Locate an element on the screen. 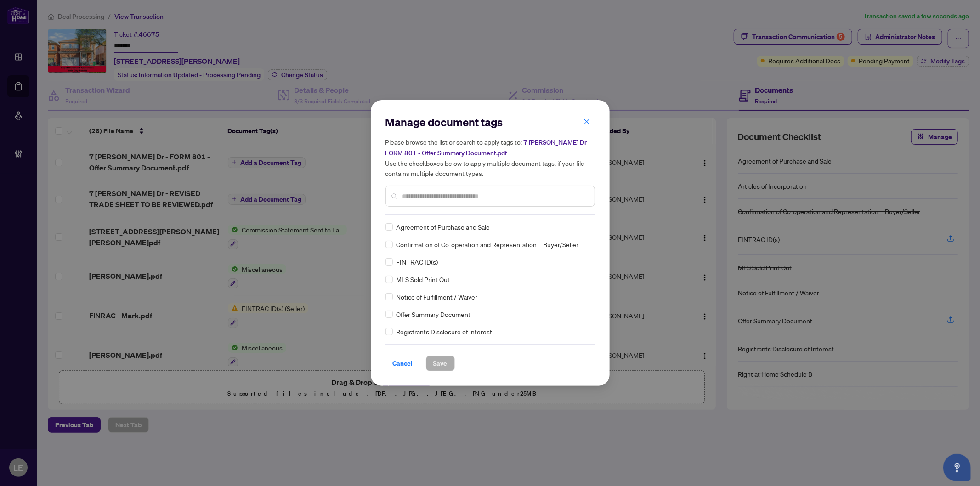  button: Save is located at coordinates (440, 364).